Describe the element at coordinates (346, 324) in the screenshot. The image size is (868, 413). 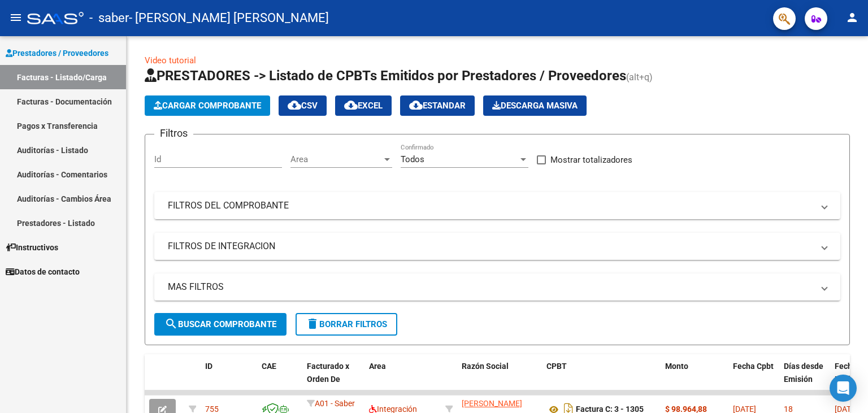
I see `button: Borrar Filtros` at that location.